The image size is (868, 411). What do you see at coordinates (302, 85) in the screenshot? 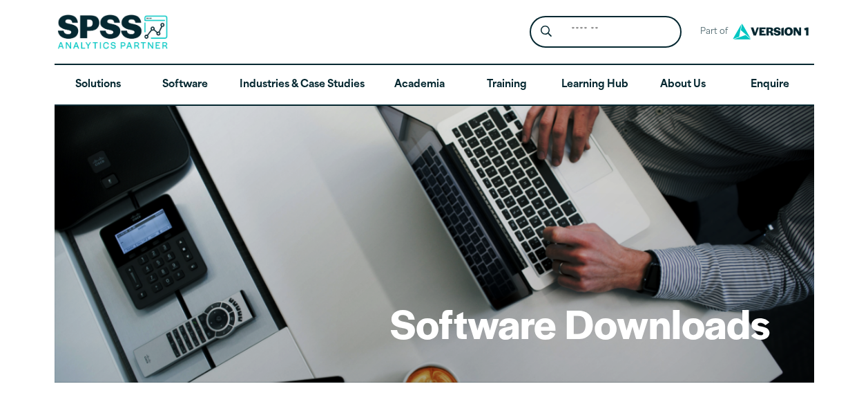
I see `a: Industries & Case Studies` at bounding box center [302, 85].